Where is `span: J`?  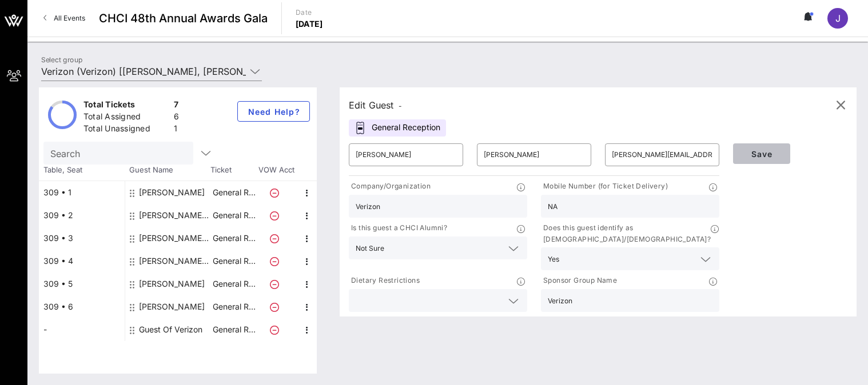 span: J is located at coordinates (838, 18).